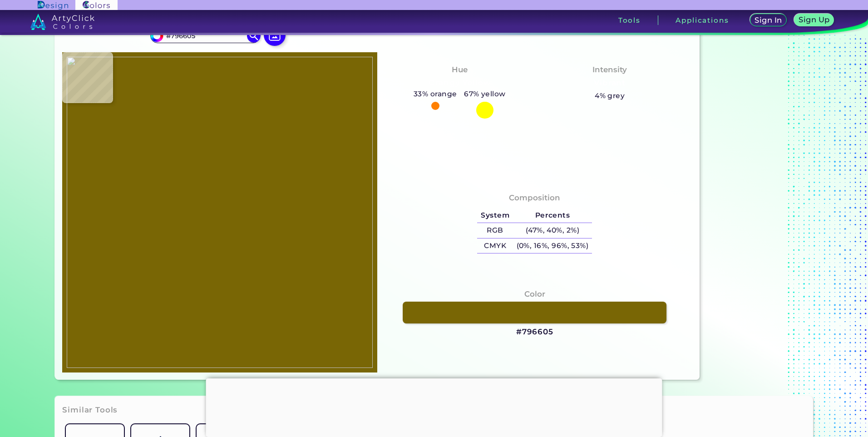 Image resolution: width=868 pixels, height=437 pixels. Describe the element at coordinates (90, 410) in the screenshot. I see `h3: Similar Tools` at that location.